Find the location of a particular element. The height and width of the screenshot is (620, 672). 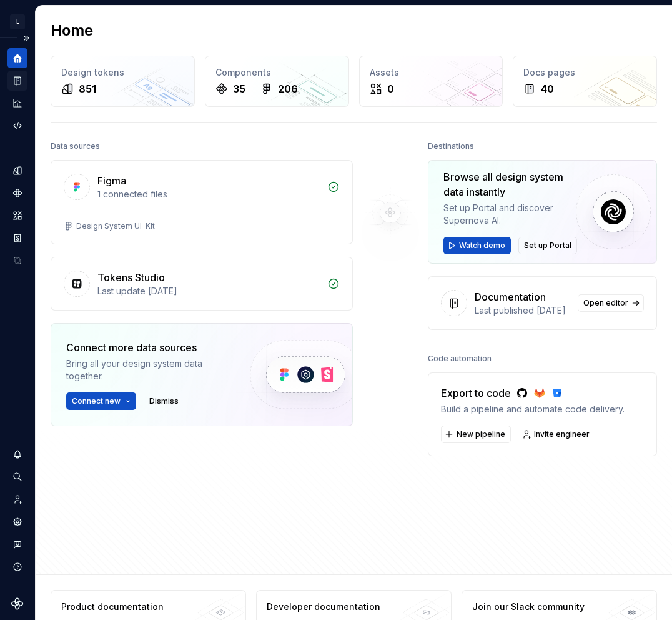

span: Dismiss is located at coordinates (163, 402).